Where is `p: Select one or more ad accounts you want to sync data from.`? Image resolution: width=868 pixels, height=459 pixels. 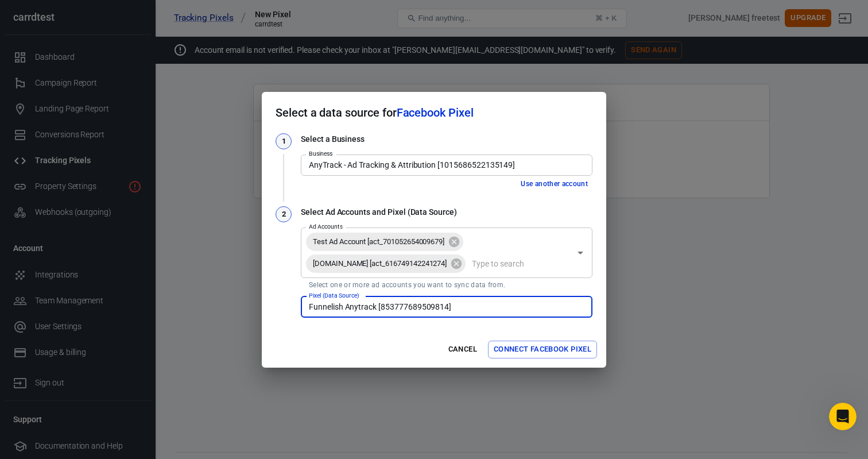 p: Select one or more ad accounts you want to sync data from. is located at coordinates (446, 285).